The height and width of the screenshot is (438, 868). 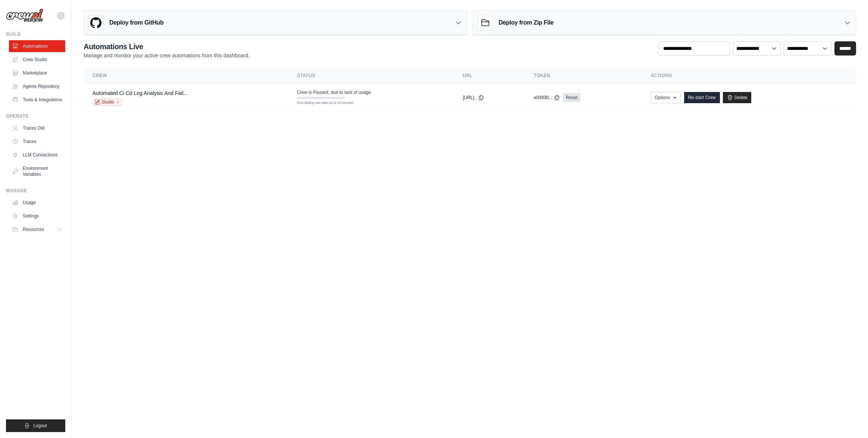 I want to click on div: Manage, so click(x=35, y=191).